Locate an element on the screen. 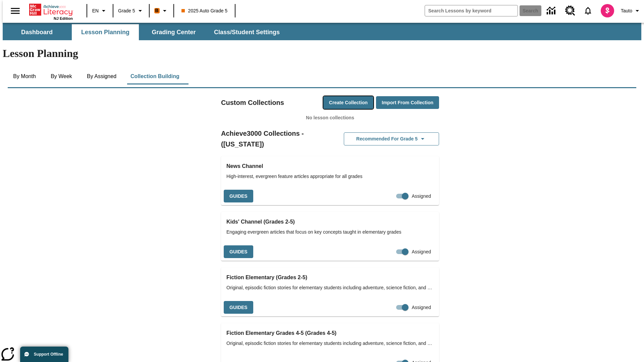 The image size is (644, 362). span: Tauto is located at coordinates (626, 11).